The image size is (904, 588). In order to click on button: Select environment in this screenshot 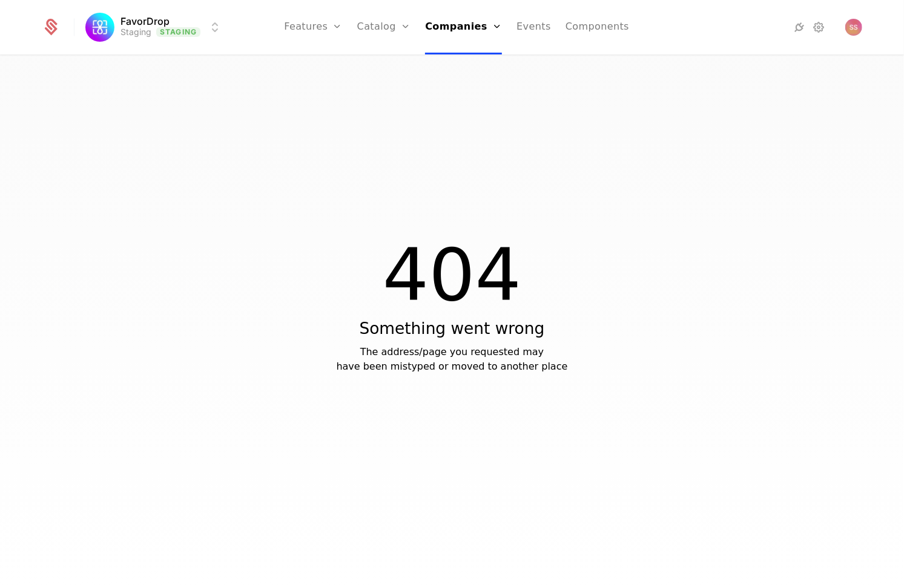, I will do `click(155, 27)`.